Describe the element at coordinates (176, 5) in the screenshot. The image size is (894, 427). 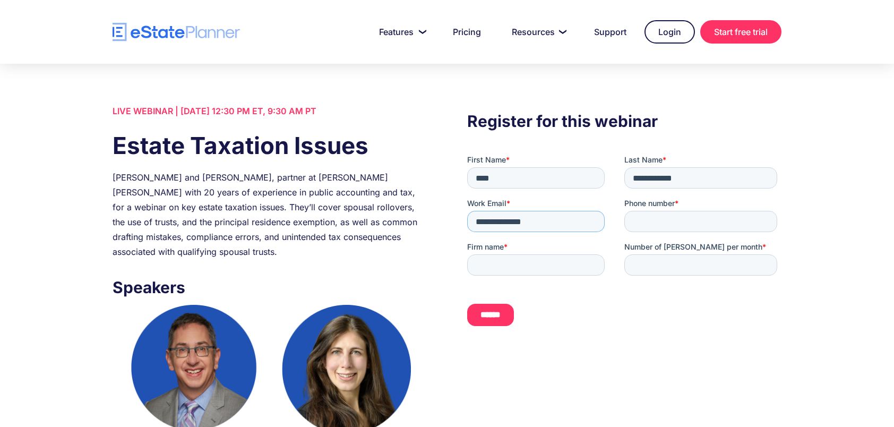
I see `span: Last Name` at that location.